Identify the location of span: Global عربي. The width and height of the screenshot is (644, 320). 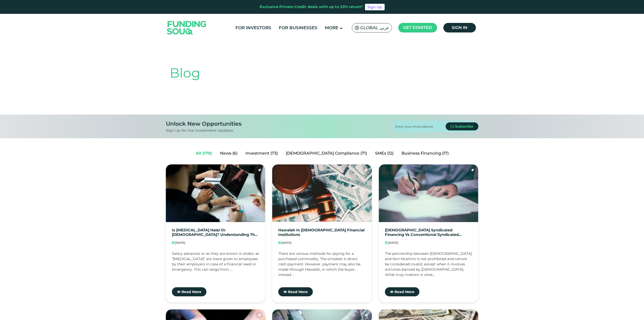
(375, 28).